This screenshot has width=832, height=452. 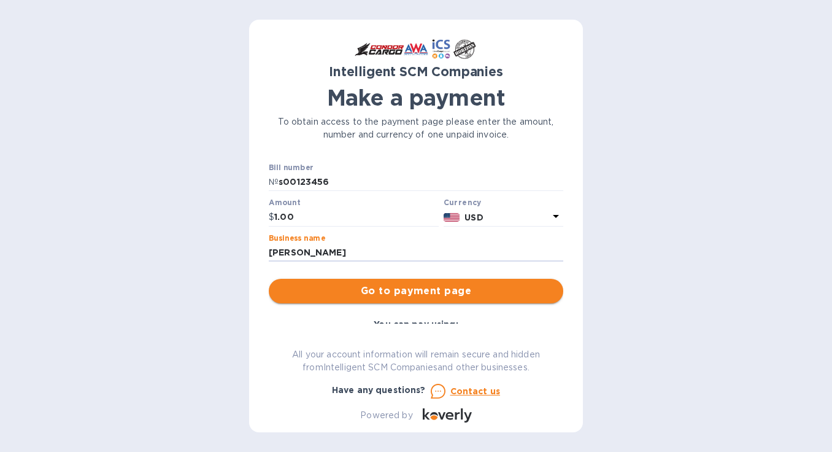 I want to click on input: 0.00, so click(x=357, y=217).